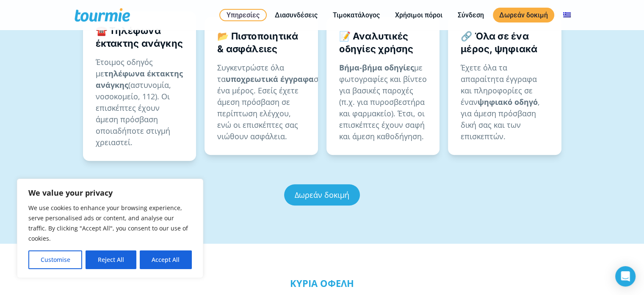  What do you see at coordinates (140, 37) in the screenshot?
I see `h4: ☎️ Τηλέφωνα έκτακτης ανάγκης` at bounding box center [140, 37].